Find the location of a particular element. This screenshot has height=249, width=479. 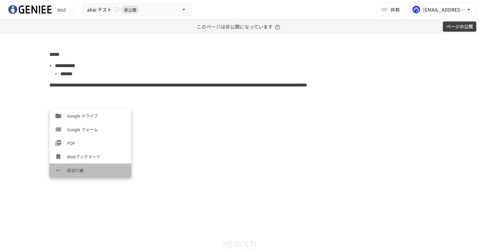

img: mDIuM0aA4TOBKl0oB3pspz7XUBGXdoniCzRRINgIxkl is located at coordinates (30, 10).